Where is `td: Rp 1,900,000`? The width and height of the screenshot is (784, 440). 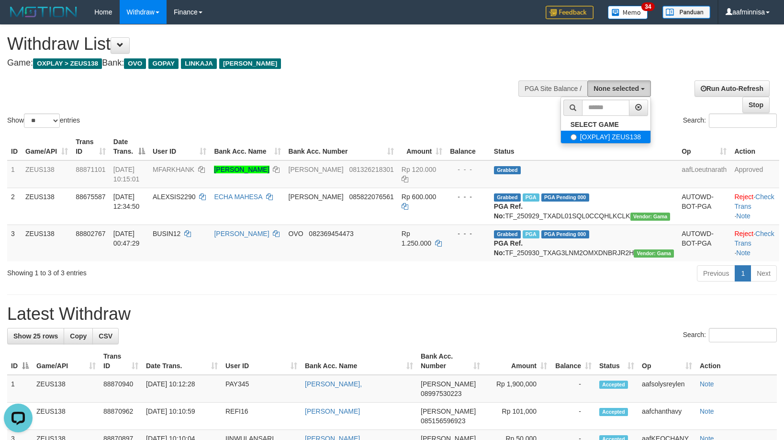 td: Rp 1,900,000 is located at coordinates (517, 389).